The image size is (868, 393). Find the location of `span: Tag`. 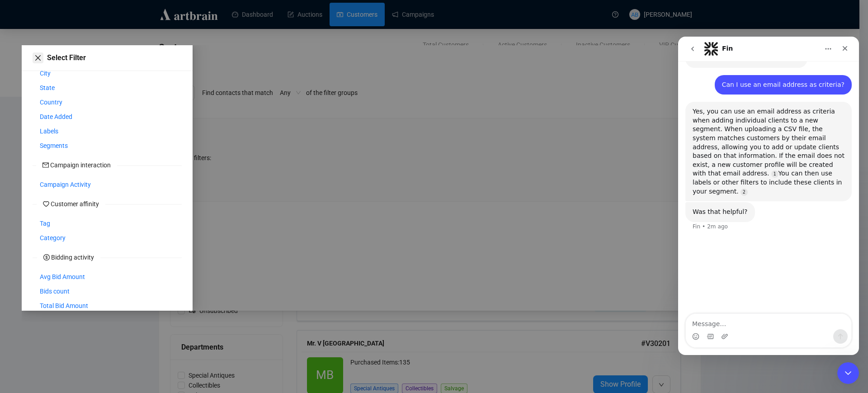

span: Tag is located at coordinates (45, 224).